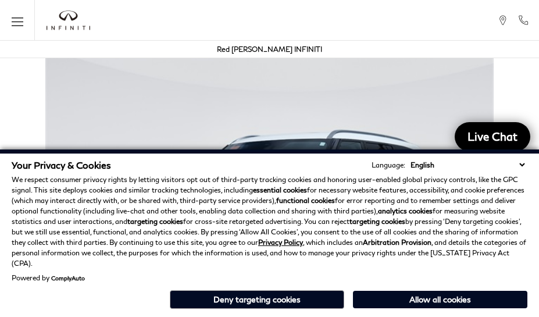  Describe the element at coordinates (48, 278) in the screenshot. I see `div: Powered by` at that location.